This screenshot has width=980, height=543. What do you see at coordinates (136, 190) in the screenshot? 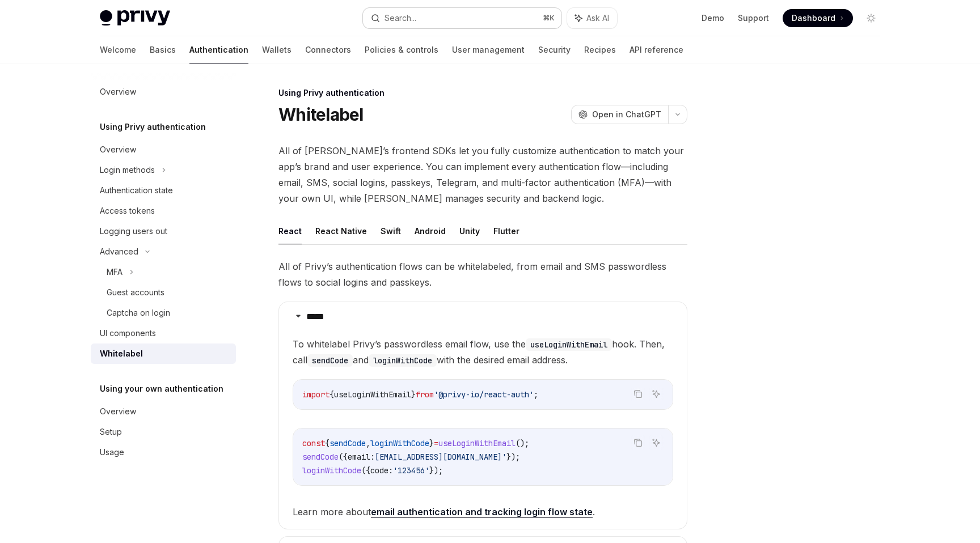
I see `div: Authentication state` at bounding box center [136, 190].